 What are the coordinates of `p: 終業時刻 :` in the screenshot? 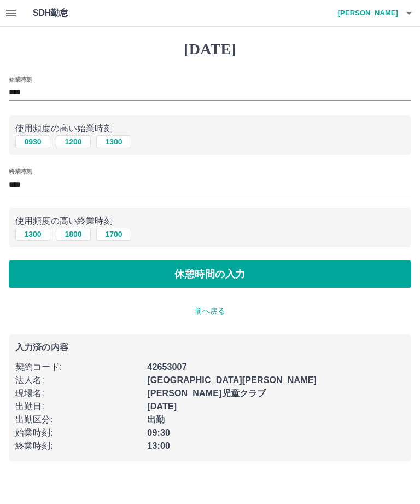 It's located at (78, 446).